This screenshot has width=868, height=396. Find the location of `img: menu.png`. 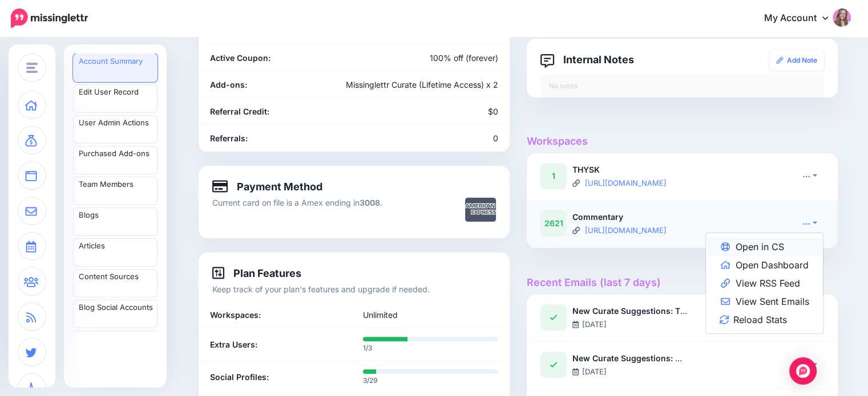

img: menu.png is located at coordinates (32, 68).